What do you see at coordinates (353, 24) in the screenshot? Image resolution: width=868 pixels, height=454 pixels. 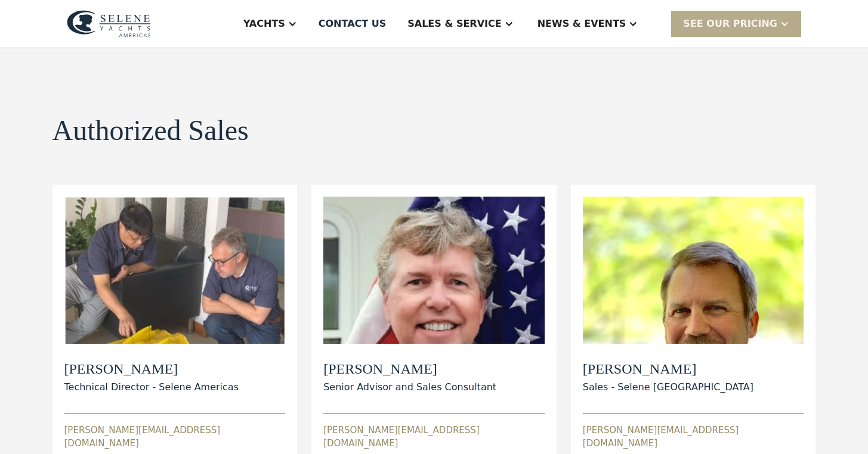 I see `div: Contact US` at bounding box center [353, 24].